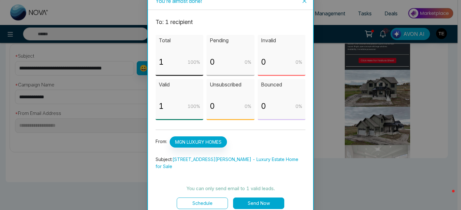  I want to click on p: You can only send email to 1 valid leads., so click(231, 189).